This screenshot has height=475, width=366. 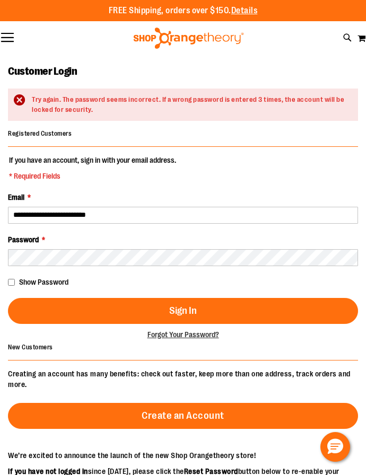 What do you see at coordinates (183, 456) in the screenshot?
I see `p: We’re excited to announce the launch of the new Shop Orangetheory store!` at bounding box center [183, 456].